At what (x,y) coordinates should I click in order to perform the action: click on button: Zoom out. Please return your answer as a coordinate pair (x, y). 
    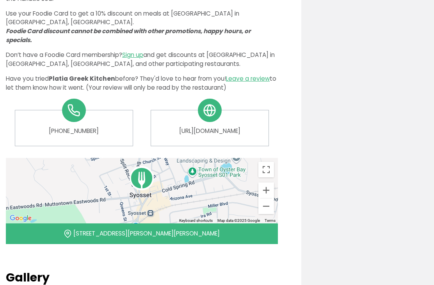
    Looking at the image, I should click on (266, 206).